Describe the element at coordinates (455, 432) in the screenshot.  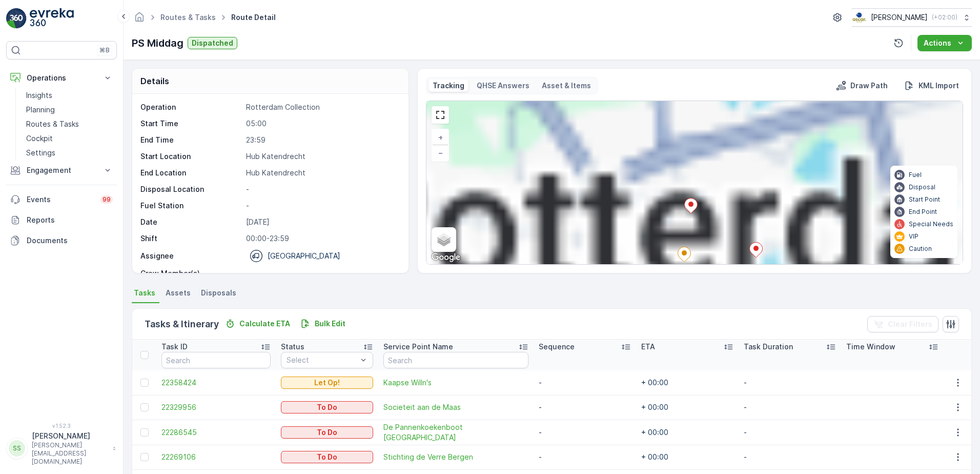
I see `a: De Pannenkoekenboot Rotterdam` at that location.